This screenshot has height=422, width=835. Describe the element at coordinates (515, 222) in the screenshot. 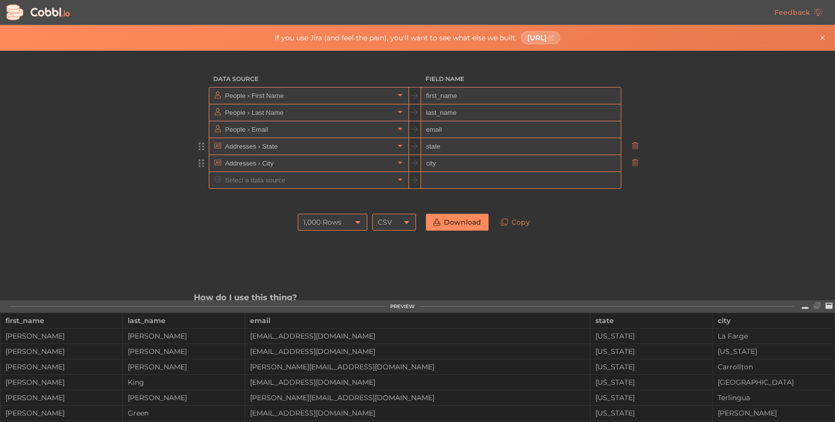

I see `a: Copy` at that location.